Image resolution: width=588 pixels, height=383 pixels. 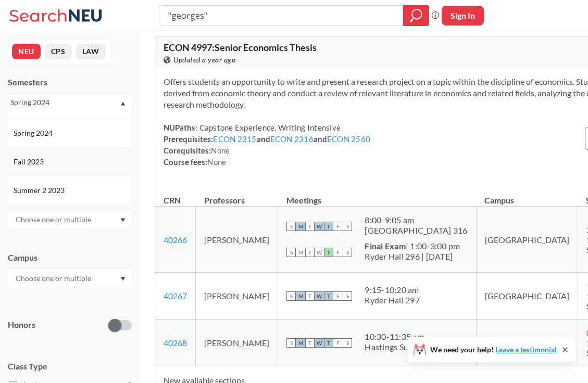 What do you see at coordinates (400, 337) in the screenshot?
I see `div: 10:30 - 11:35 am` at bounding box center [400, 337].